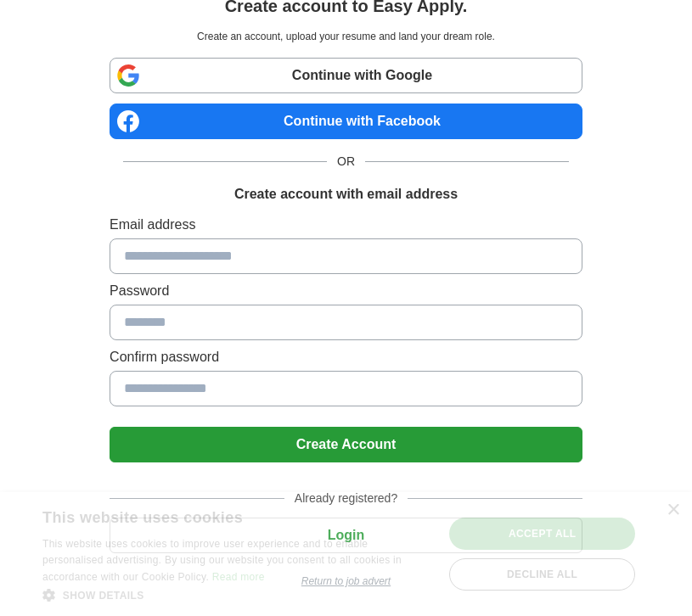 Image resolution: width=692 pixels, height=616 pixels. What do you see at coordinates (215, 515) in the screenshot?
I see `div: This website uses cookies` at bounding box center [215, 515].